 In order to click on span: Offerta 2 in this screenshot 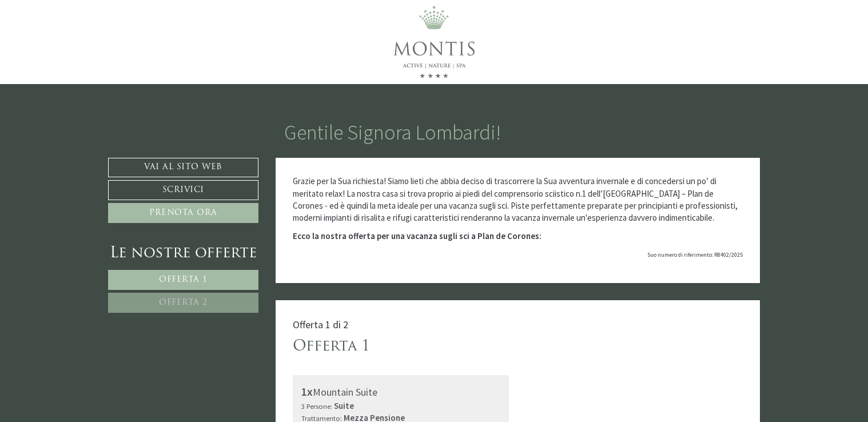, I will do `click(183, 303)`.